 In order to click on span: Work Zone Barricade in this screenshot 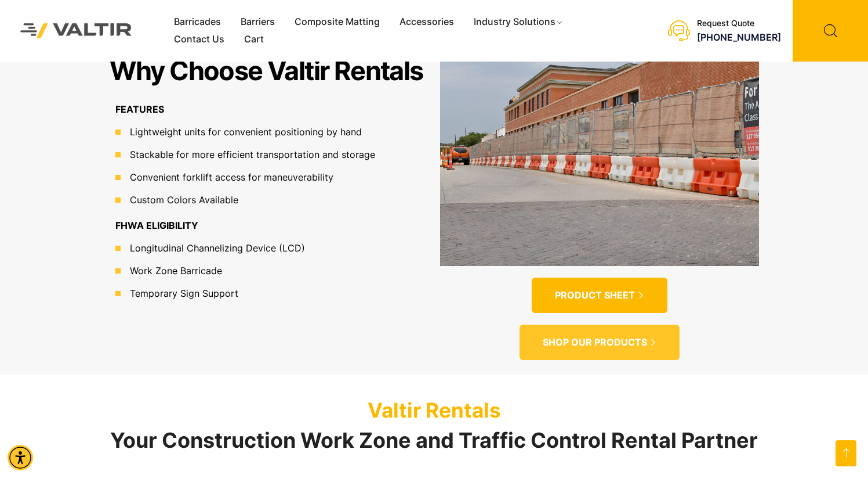, I will do `click(175, 271)`.